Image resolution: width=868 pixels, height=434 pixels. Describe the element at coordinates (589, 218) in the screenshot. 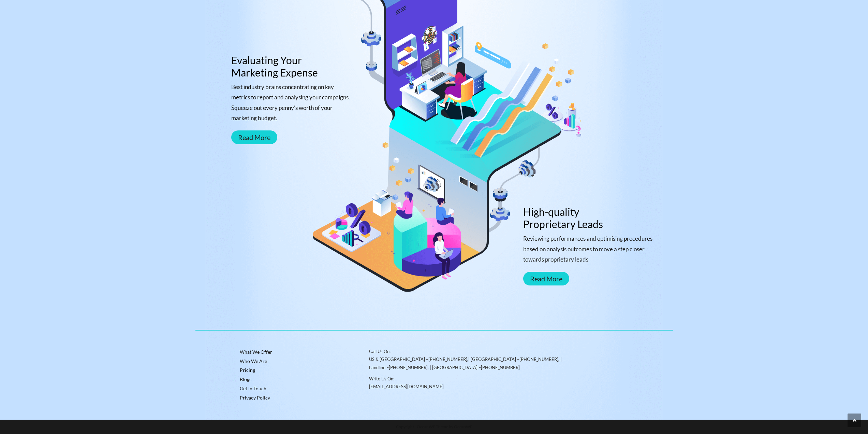

I see `h2: High-quality Proprietary Leads` at that location.